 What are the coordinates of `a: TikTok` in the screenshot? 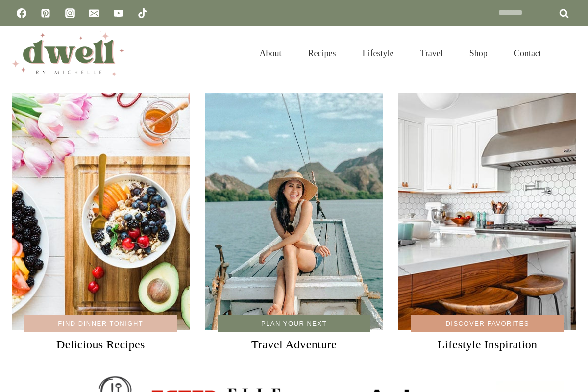 It's located at (142, 13).